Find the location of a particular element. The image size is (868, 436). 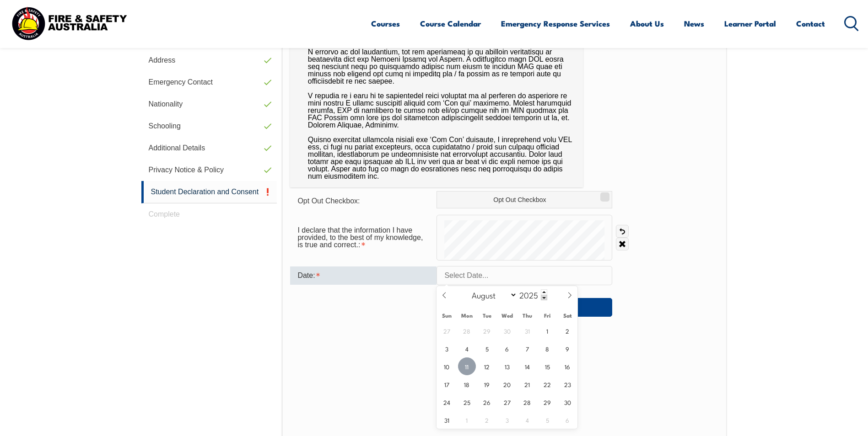

span: August 23, 2025 is located at coordinates (568, 384).